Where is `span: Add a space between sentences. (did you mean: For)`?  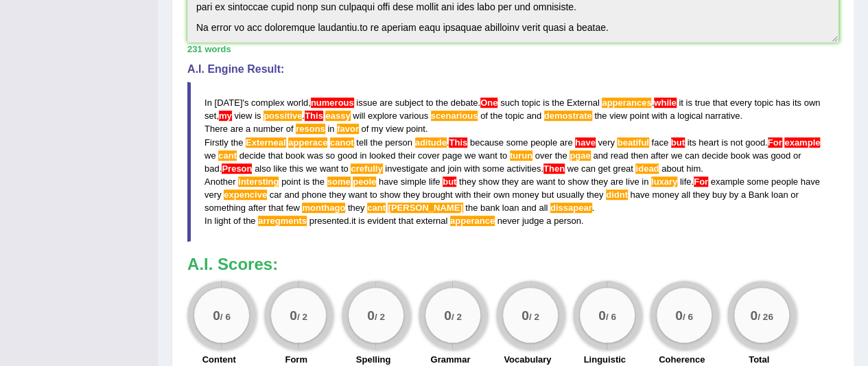 span: Add a space between sentences. (did you mean: For) is located at coordinates (775, 142).